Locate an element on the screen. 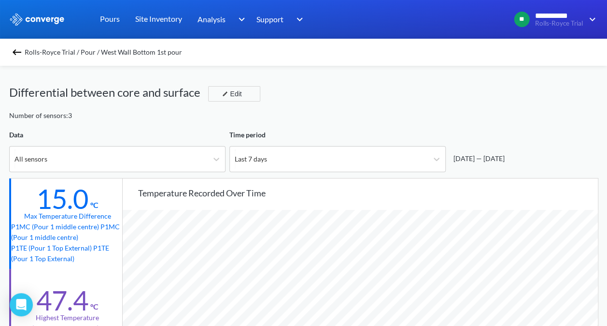 The height and width of the screenshot is (326, 607). img: logo_ewhite.svg is located at coordinates (37, 19).